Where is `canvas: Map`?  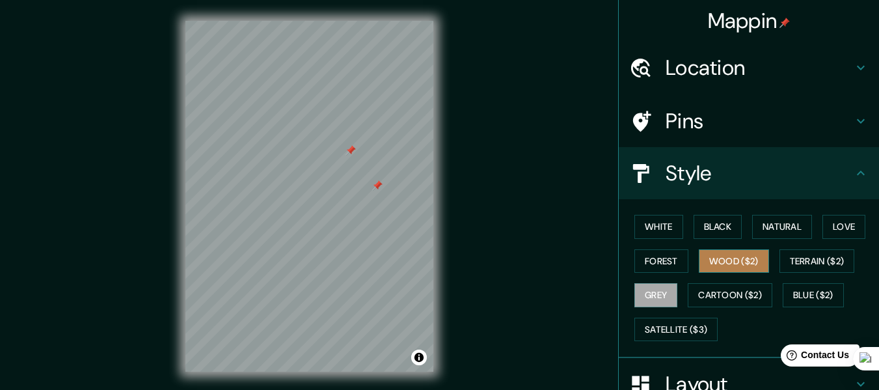
canvas: Map is located at coordinates (309, 196).